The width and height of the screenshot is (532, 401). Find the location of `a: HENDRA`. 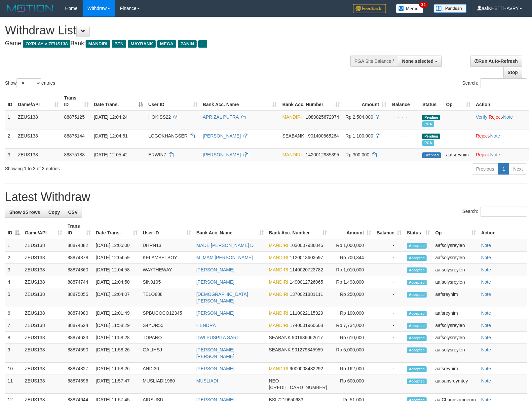

a: HENDRA is located at coordinates (206, 325).